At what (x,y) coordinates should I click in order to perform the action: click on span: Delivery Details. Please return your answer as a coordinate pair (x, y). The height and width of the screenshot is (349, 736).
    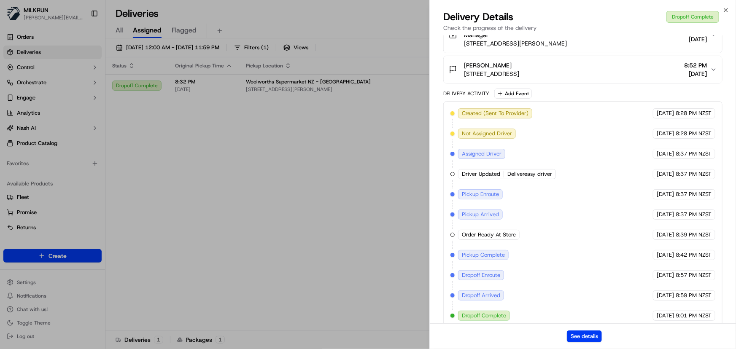
    Looking at the image, I should click on (478, 17).